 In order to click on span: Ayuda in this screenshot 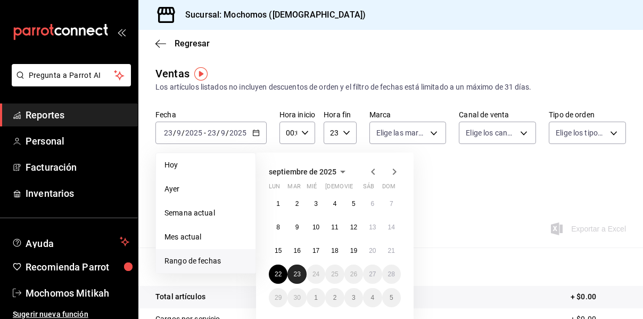, I will do `click(70, 241)`.